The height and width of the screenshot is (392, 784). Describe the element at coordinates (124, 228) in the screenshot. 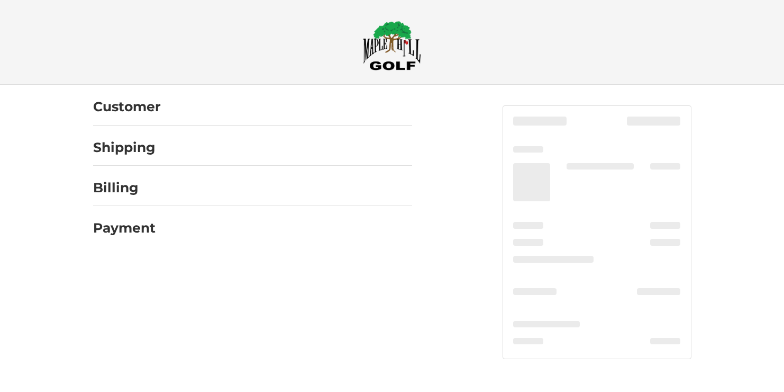

I see `h2: Payment` at that location.